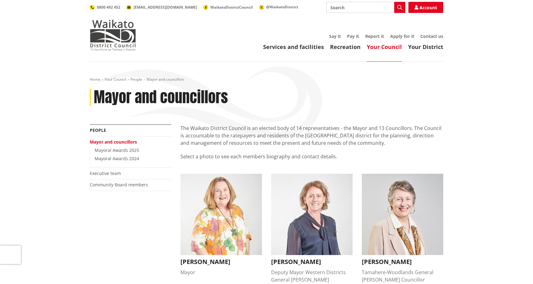 This screenshot has height=284, width=533. I want to click on span: 0800 492 452, so click(109, 7).